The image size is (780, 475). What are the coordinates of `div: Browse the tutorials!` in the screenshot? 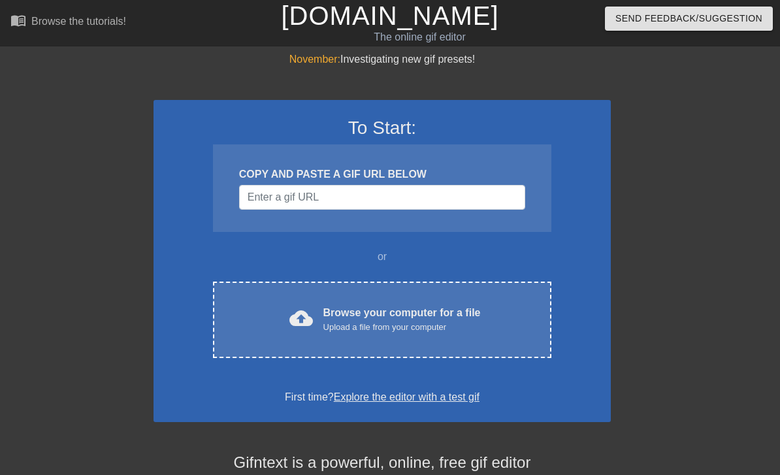 It's located at (78, 21).